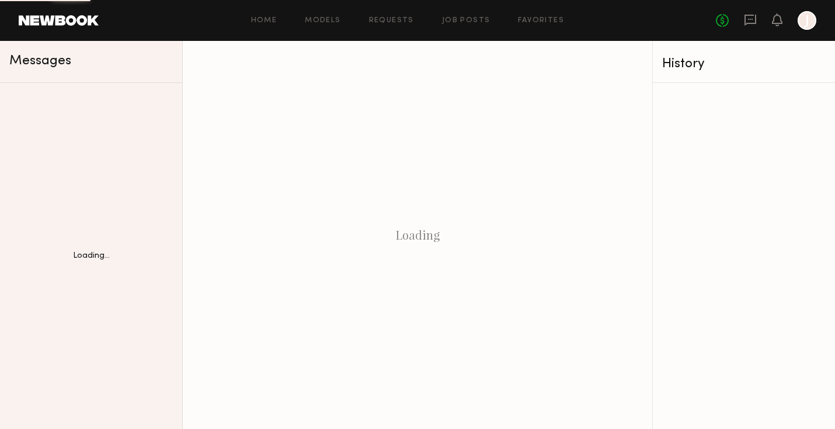  Describe the element at coordinates (418, 235) in the screenshot. I see `div: Loading` at that location.